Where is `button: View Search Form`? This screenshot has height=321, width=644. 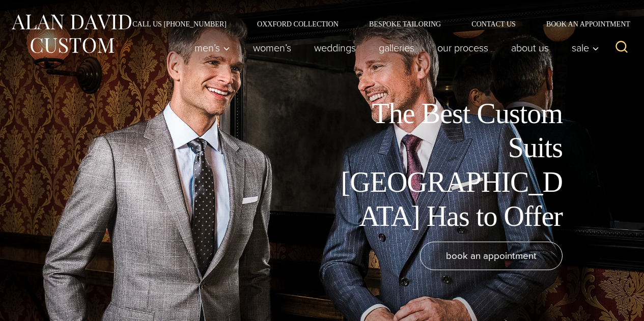 button: View Search Form is located at coordinates (622, 48).